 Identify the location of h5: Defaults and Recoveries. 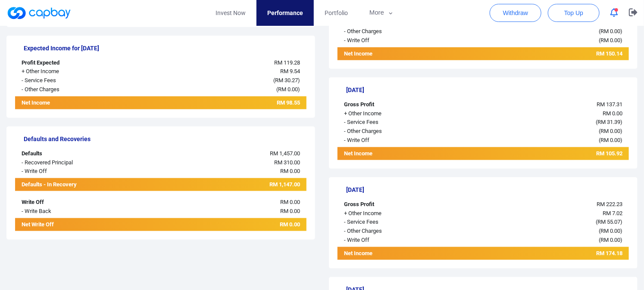
(165, 139).